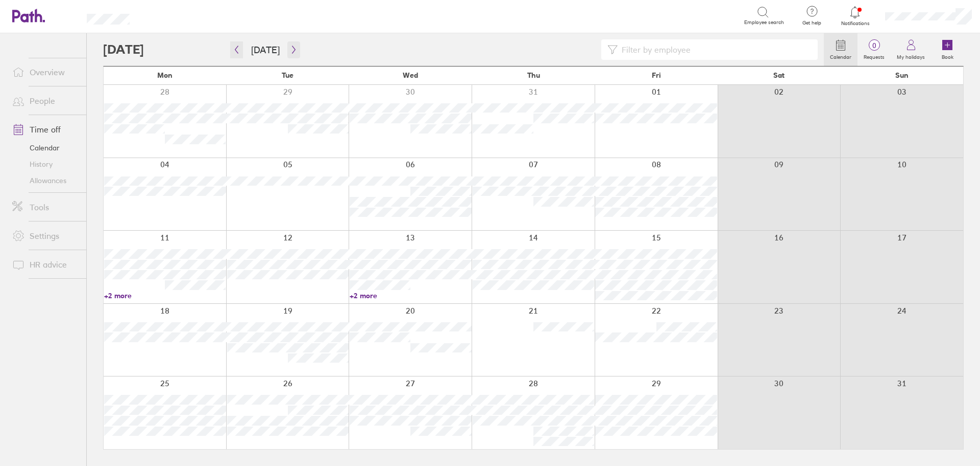  What do you see at coordinates (45, 207) in the screenshot?
I see `a: Tools` at bounding box center [45, 207].